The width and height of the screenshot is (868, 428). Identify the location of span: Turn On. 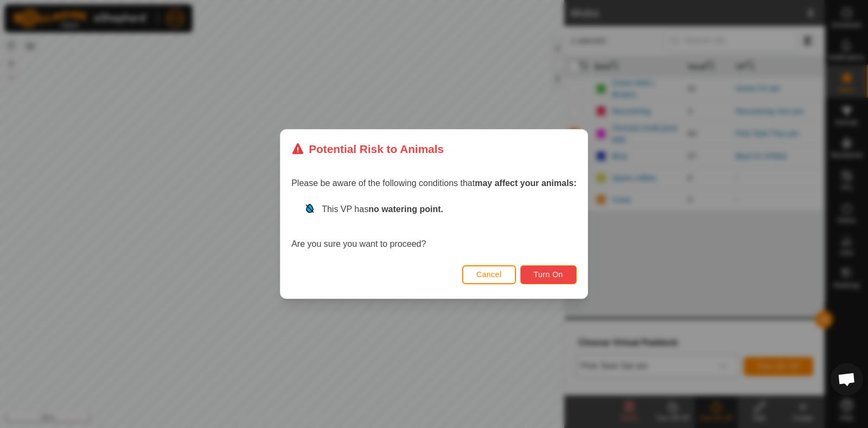
(548, 275).